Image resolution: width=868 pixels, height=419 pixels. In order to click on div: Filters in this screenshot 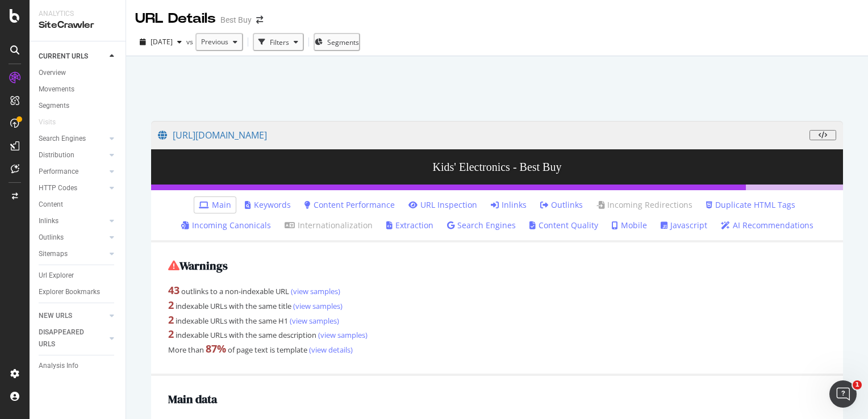, I will do `click(279, 42)`.